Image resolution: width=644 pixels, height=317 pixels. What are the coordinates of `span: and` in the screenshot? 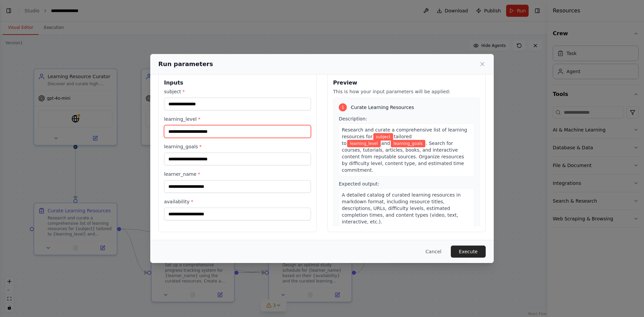 It's located at (385, 143).